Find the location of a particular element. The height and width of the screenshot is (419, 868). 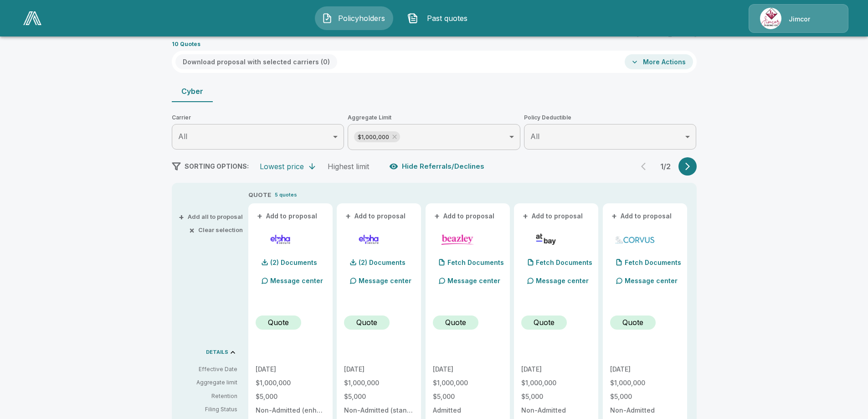

img: Policyholders Icon is located at coordinates (327, 18).